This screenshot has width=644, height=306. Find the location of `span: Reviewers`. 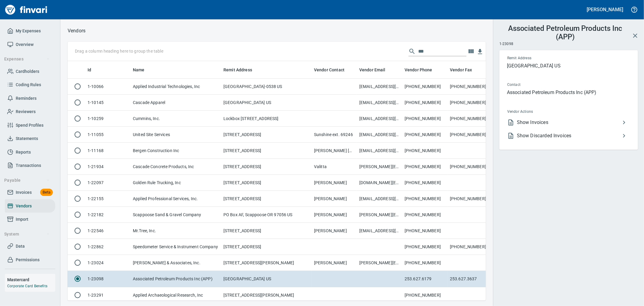

span: Reviewers is located at coordinates (26, 111).